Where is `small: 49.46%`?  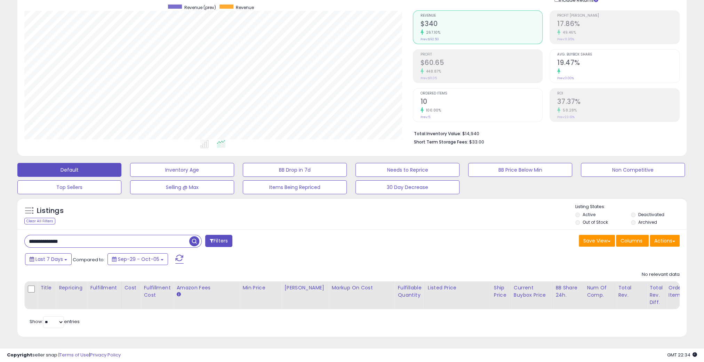 small: 49.46% is located at coordinates (568, 32).